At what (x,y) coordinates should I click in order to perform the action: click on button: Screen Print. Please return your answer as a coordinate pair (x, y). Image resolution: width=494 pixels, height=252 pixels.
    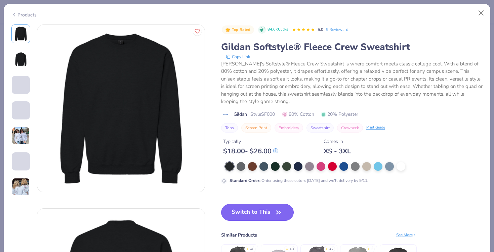
    Looking at the image, I should click on (256, 128).